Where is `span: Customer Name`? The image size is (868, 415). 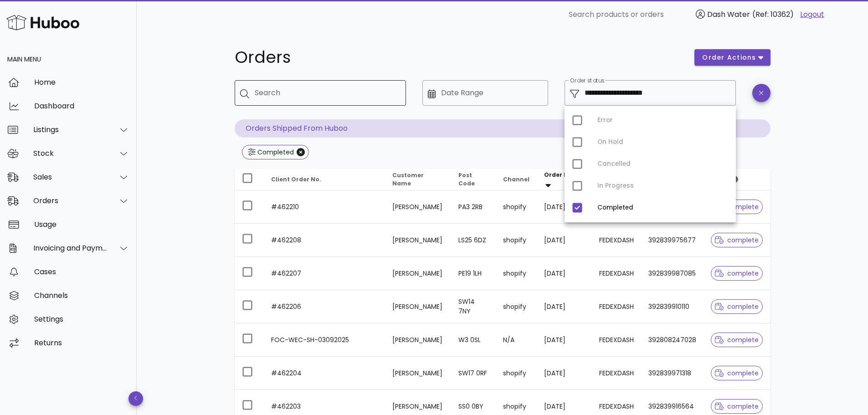 span: Customer Name is located at coordinates (408, 179).